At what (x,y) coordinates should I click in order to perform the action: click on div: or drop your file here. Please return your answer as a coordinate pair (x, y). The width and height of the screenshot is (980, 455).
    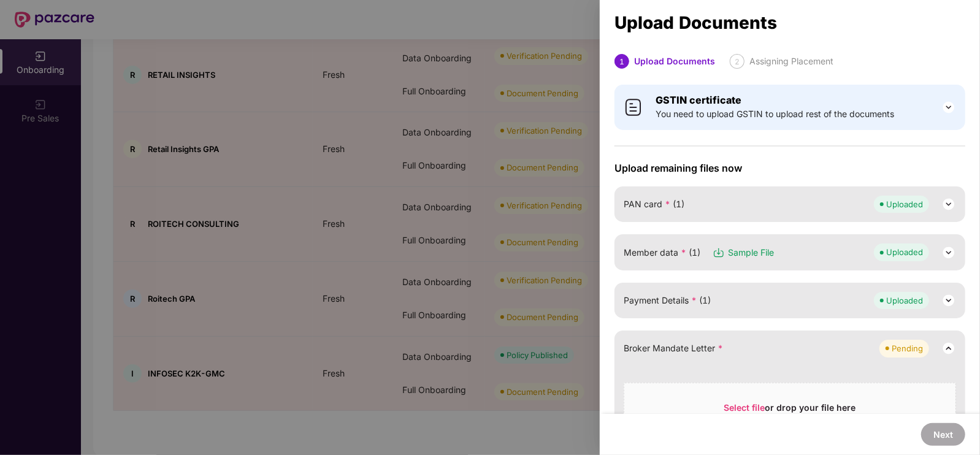
    Looking at the image, I should click on (790, 411).